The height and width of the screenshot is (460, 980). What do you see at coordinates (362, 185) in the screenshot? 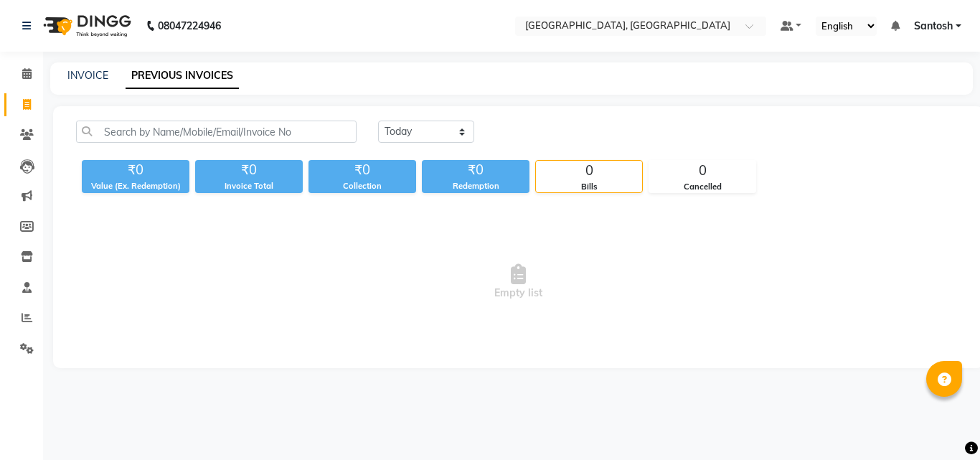
I see `div: Collection` at bounding box center [362, 185].